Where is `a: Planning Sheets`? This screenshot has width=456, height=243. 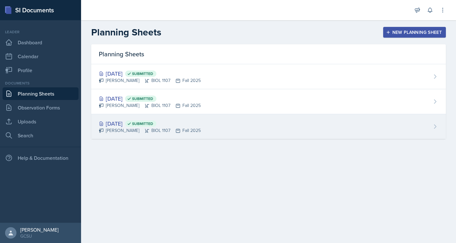 a: Planning Sheets is located at coordinates (41, 94).